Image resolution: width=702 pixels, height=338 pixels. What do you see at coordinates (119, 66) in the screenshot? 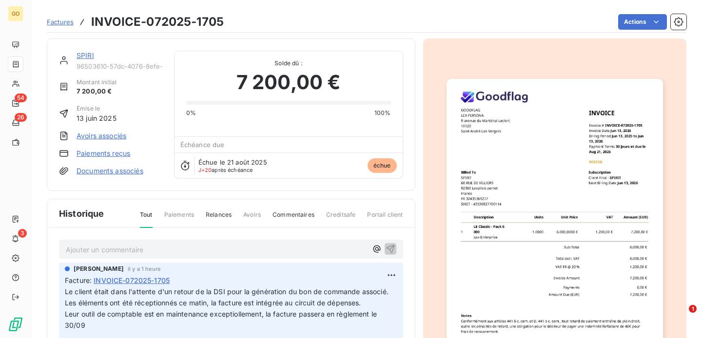
I see `span: 96503610-57dc-4076-8efe-cc2b57732fb5` at bounding box center [119, 66].